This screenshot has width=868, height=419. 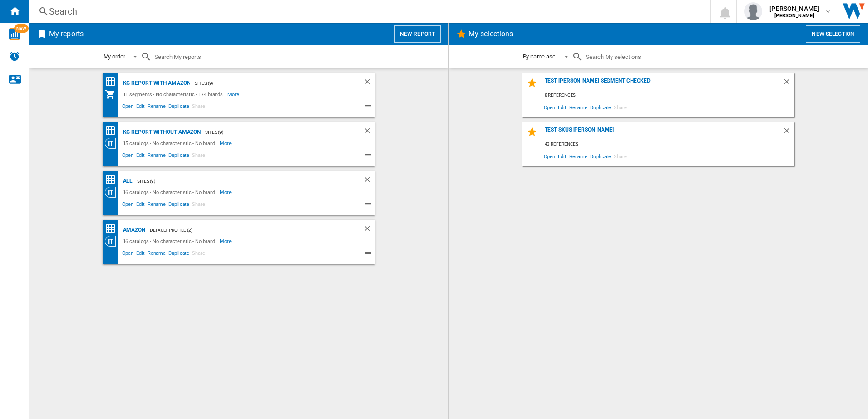 I want to click on div: Search, so click(x=368, y=11).